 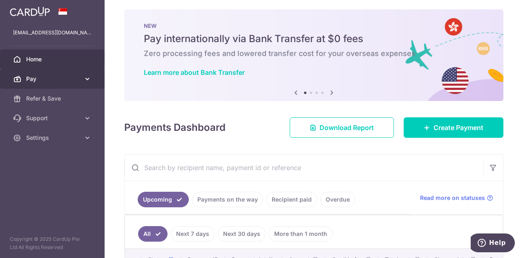 What do you see at coordinates (27, 9) in the screenshot?
I see `span: Help` at bounding box center [27, 9].